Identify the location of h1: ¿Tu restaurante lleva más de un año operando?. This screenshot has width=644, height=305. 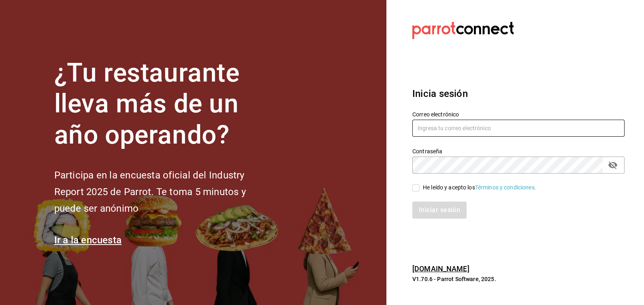
(164, 105).